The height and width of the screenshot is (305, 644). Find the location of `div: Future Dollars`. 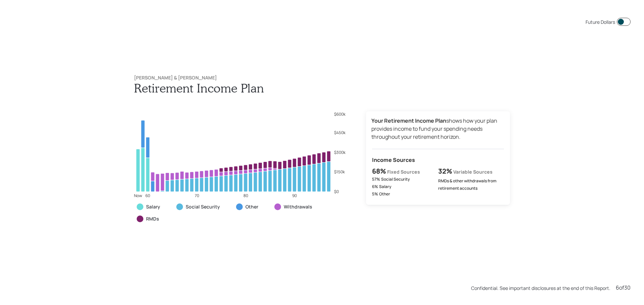

div: Future Dollars is located at coordinates (600, 22).